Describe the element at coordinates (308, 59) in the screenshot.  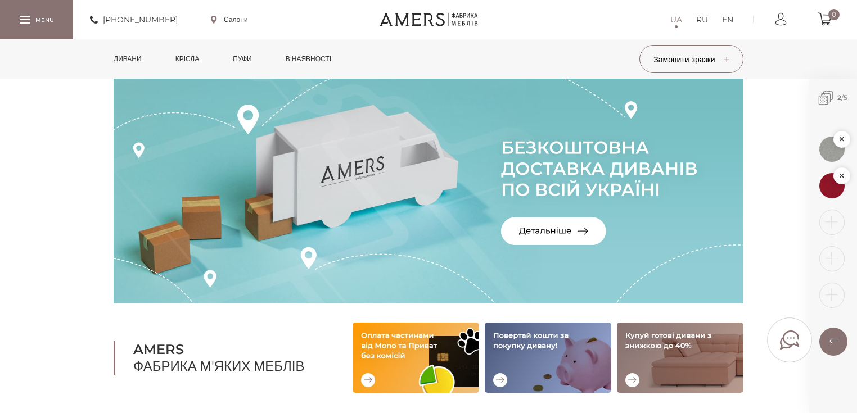
I see `a: в наявності` at that location.